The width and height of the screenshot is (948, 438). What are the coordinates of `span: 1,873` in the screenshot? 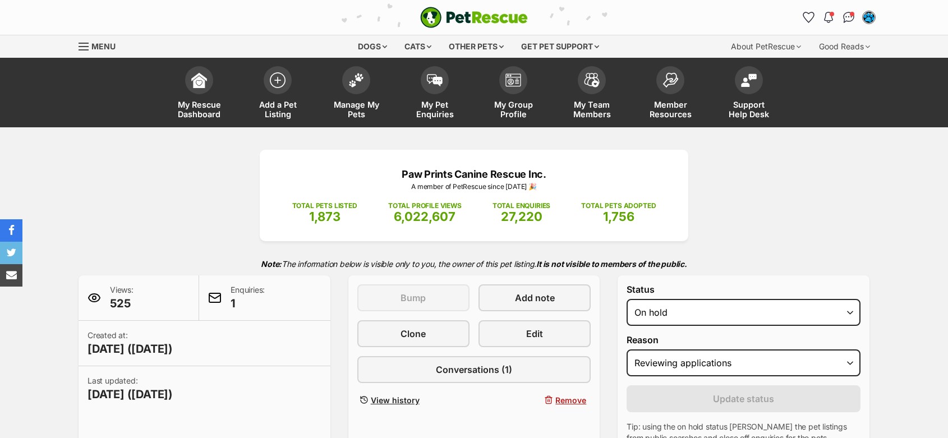 It's located at (325, 217).